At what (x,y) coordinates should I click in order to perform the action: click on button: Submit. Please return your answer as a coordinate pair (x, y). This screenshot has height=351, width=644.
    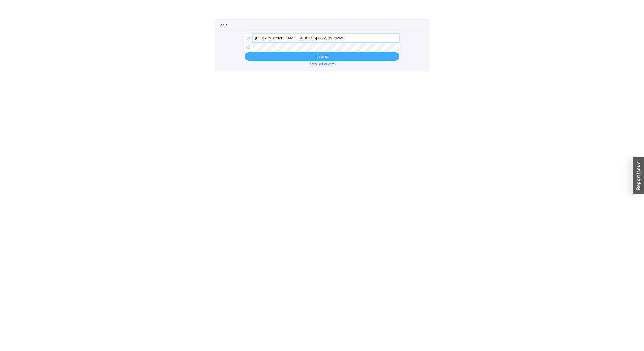
    Looking at the image, I should click on (322, 57).